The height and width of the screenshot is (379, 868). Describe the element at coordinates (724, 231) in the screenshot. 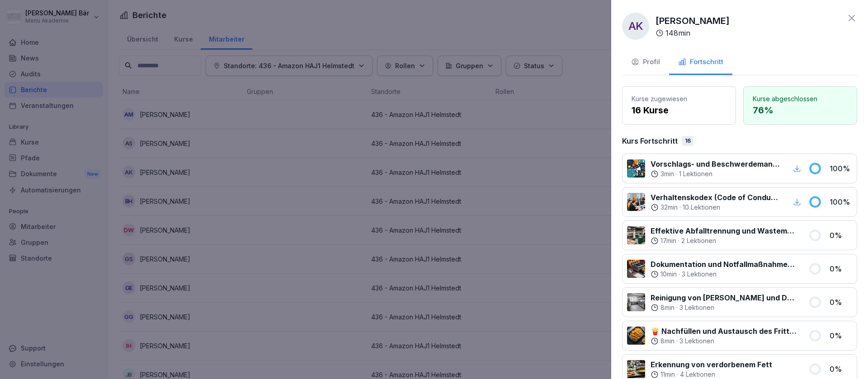

I see `p: Effektive Abfalltrennung und Wastemanagement im Catering` at that location.